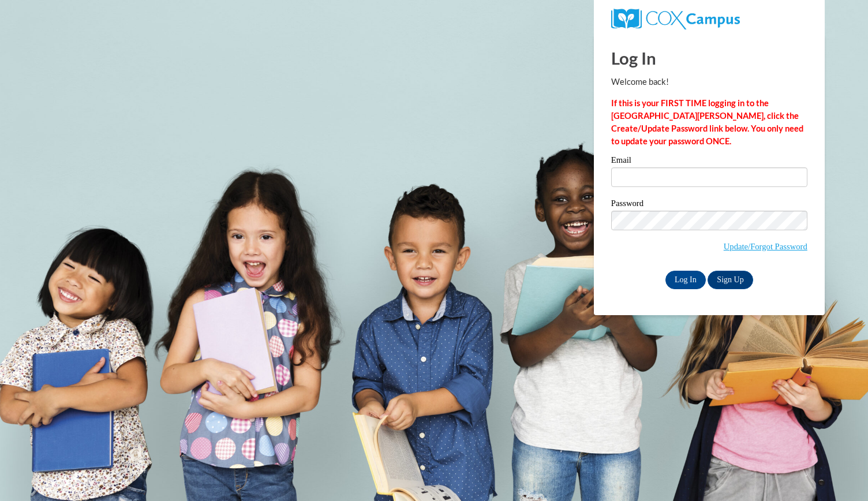 Image resolution: width=868 pixels, height=501 pixels. I want to click on a: Update/Forgot Password, so click(765, 246).